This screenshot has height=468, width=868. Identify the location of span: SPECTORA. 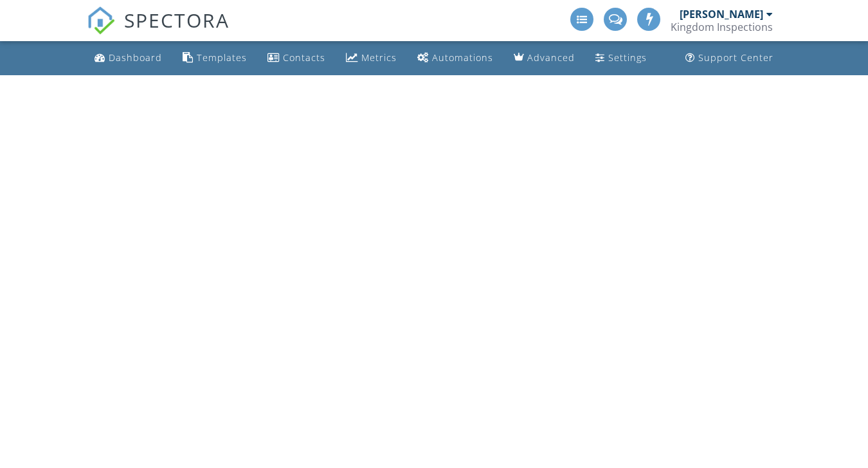
(177, 20).